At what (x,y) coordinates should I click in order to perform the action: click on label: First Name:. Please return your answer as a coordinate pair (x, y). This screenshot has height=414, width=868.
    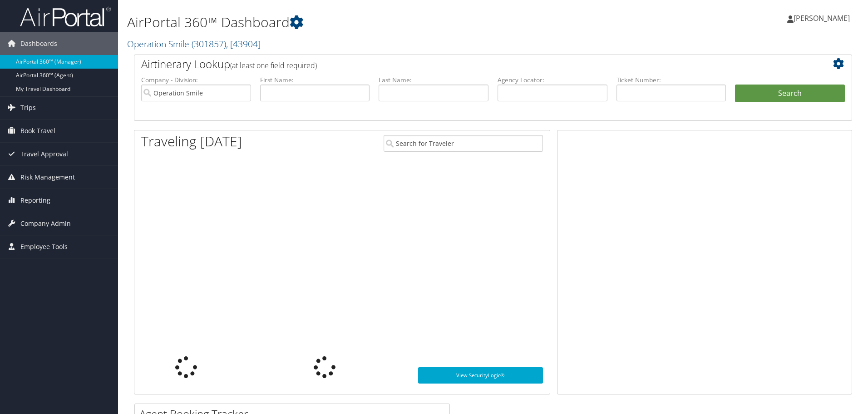
    Looking at the image, I should click on (315, 80).